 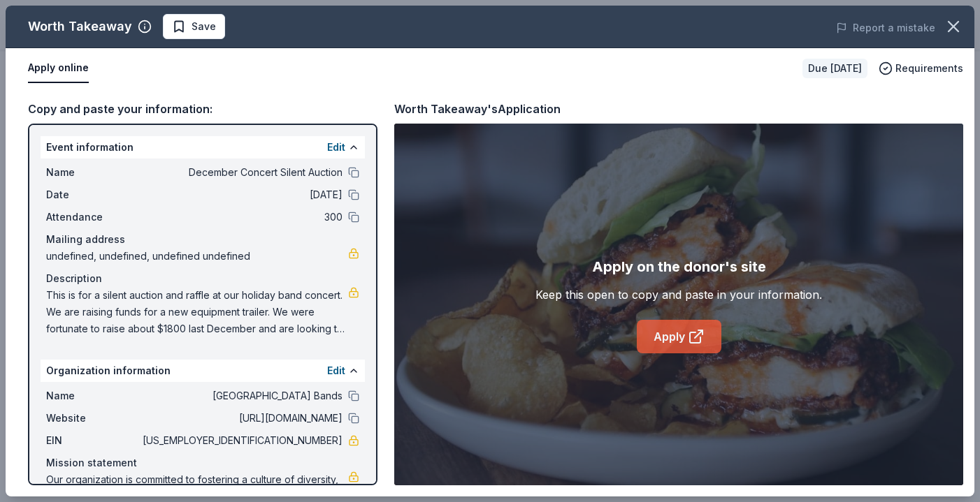 I want to click on button: Report a mistake, so click(x=885, y=28).